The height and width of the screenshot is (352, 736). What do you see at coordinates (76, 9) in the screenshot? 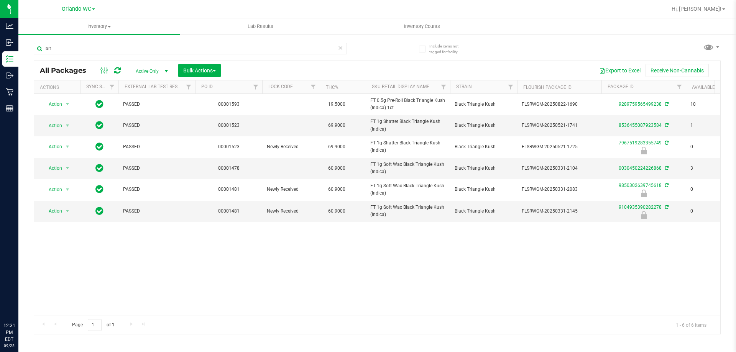
I see `span: Orlando WC` at bounding box center [76, 9].